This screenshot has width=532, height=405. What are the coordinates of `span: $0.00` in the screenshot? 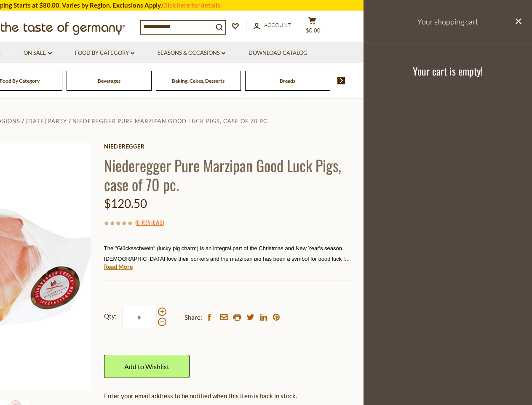 It's located at (313, 31).